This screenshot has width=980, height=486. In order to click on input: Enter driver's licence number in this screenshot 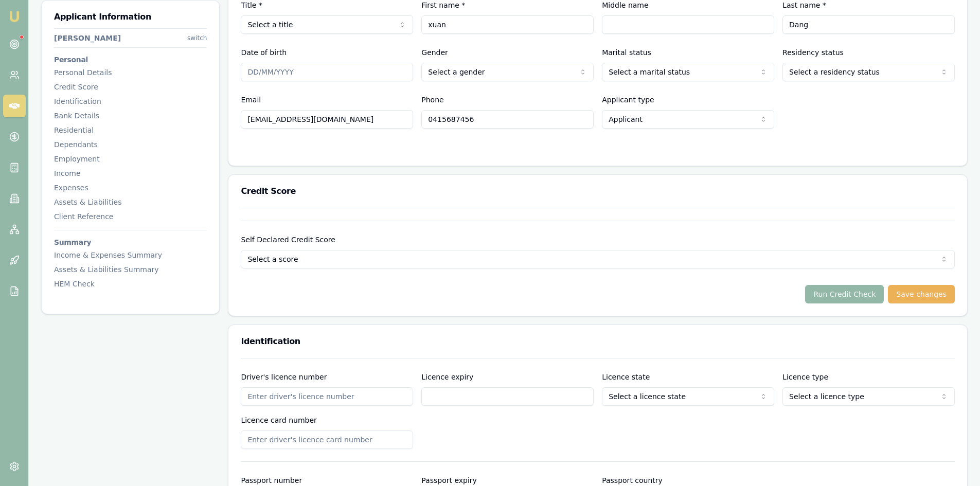, I will do `click(326, 396)`.